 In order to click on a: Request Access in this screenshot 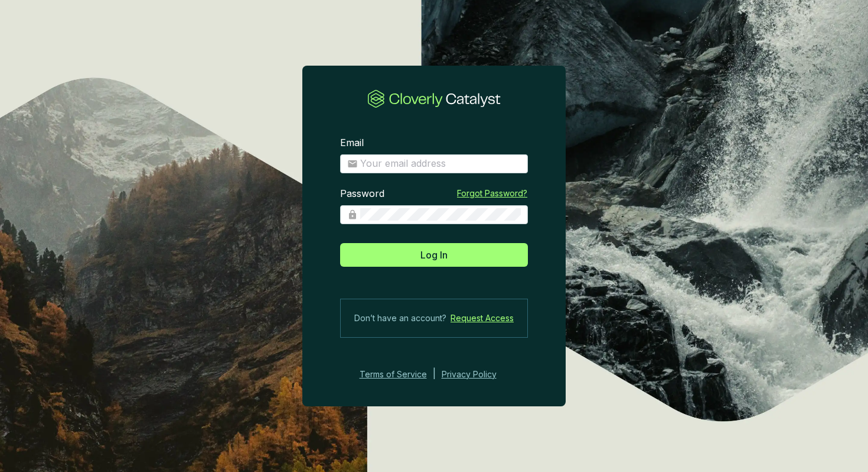, I will do `click(482, 318)`.